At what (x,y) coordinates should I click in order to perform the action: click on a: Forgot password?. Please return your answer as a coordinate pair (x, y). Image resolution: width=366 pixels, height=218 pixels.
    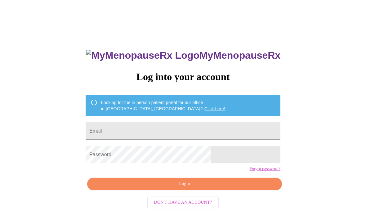
    Looking at the image, I should click on (265, 169).